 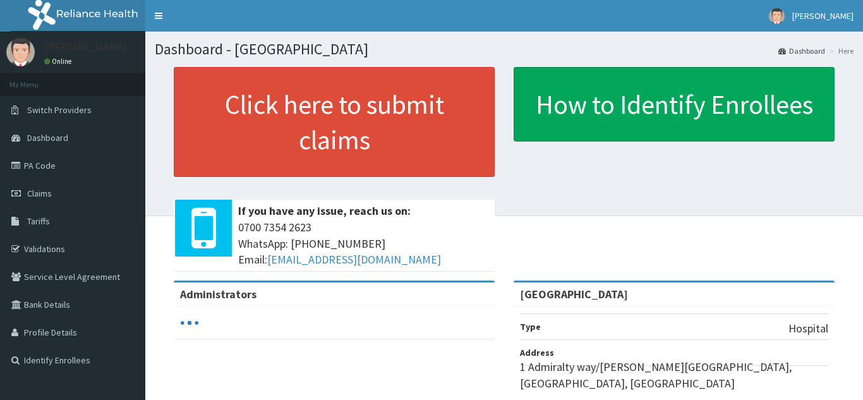 I want to click on li: Here, so click(x=840, y=51).